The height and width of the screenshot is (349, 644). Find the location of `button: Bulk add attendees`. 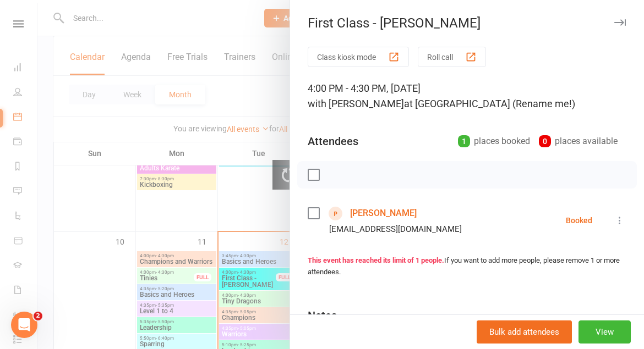

button: Bulk add attendees is located at coordinates (524, 332).